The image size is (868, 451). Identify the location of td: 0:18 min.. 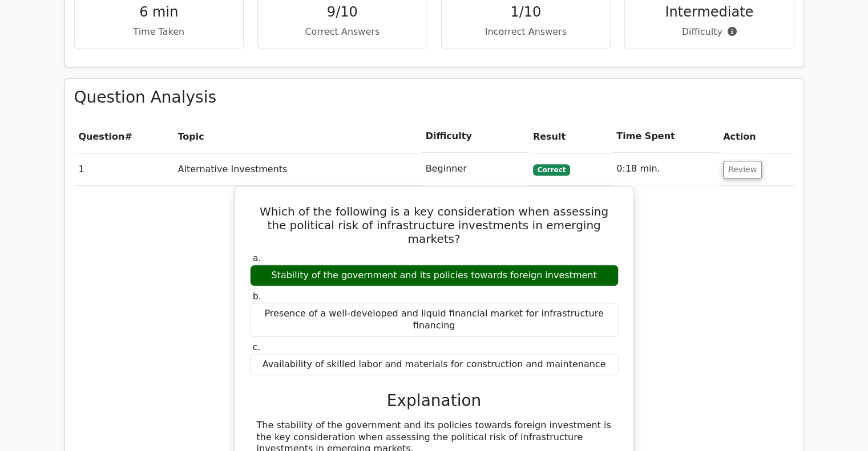
(665, 169).